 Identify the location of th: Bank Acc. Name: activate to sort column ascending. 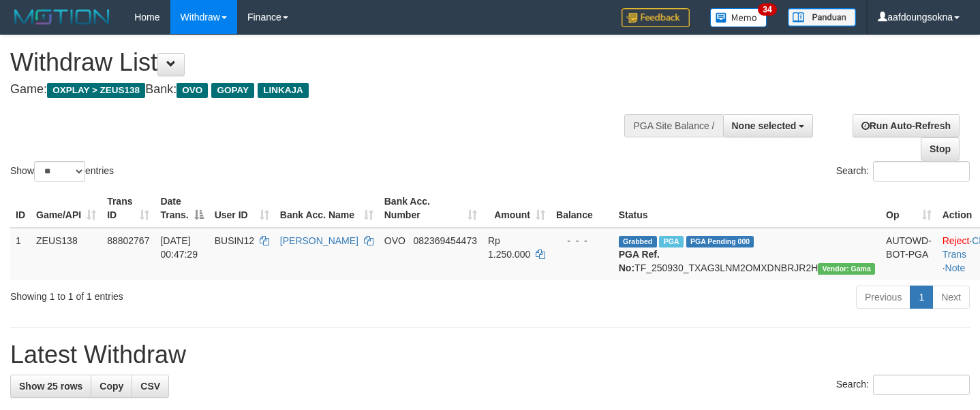
(327, 208).